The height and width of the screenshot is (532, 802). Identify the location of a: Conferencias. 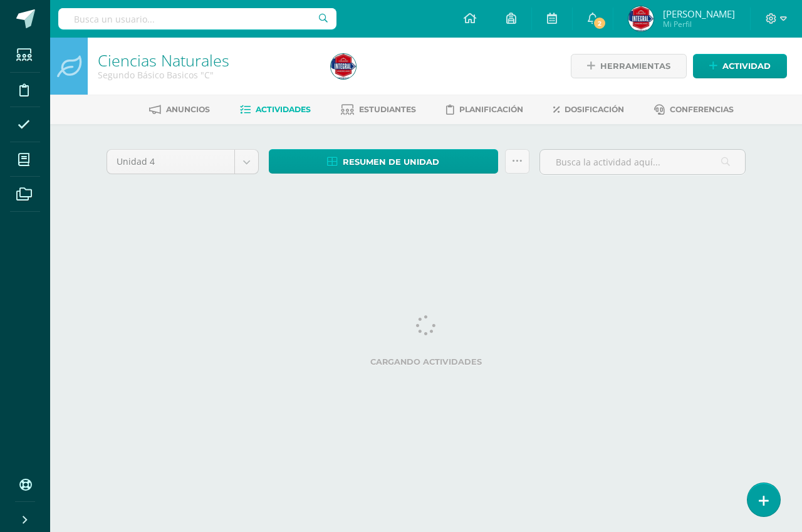
(694, 110).